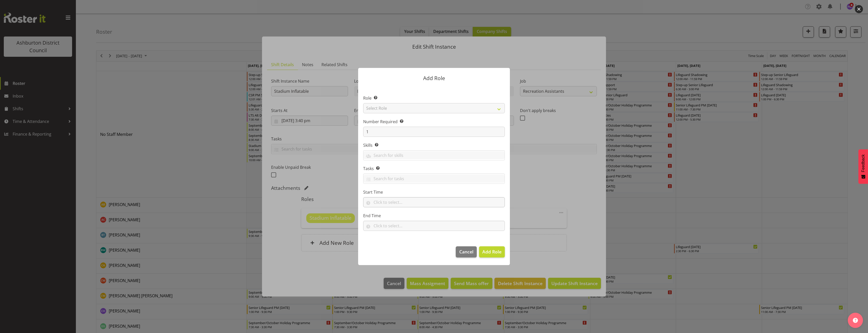  I want to click on label: Tasks, so click(434, 168).